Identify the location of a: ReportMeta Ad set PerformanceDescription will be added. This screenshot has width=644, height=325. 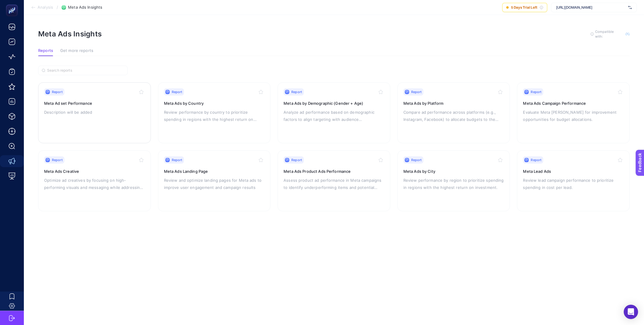
(95, 113).